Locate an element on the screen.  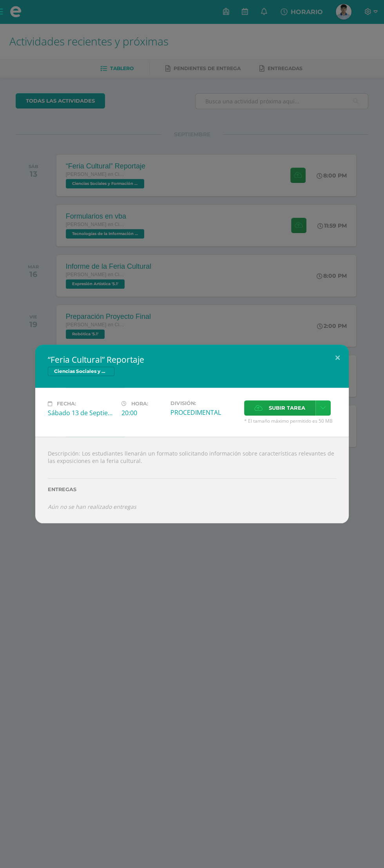
span: * El tamaño máximo permitido es 50 MB is located at coordinates (290, 421).